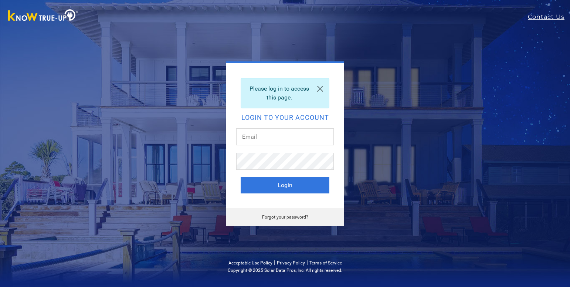  Describe the element at coordinates (285, 185) in the screenshot. I see `button: Login` at that location.